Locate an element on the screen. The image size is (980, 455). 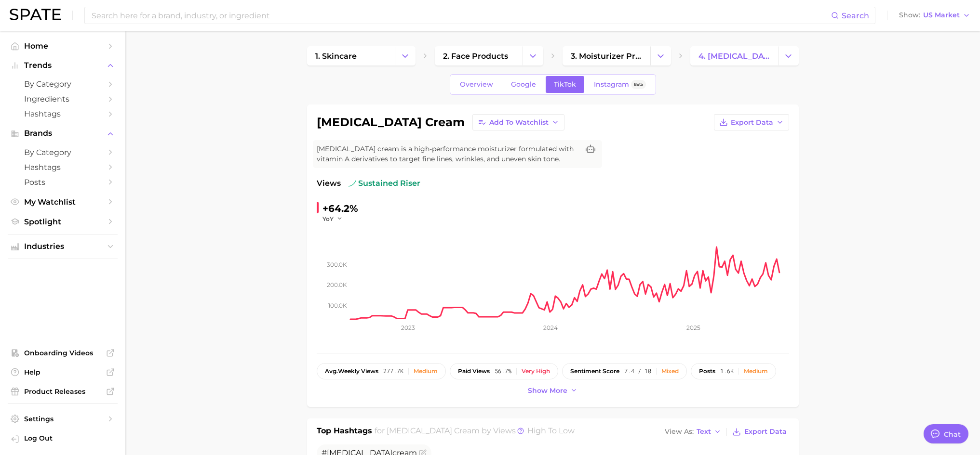
abbr: average is located at coordinates (331, 371).